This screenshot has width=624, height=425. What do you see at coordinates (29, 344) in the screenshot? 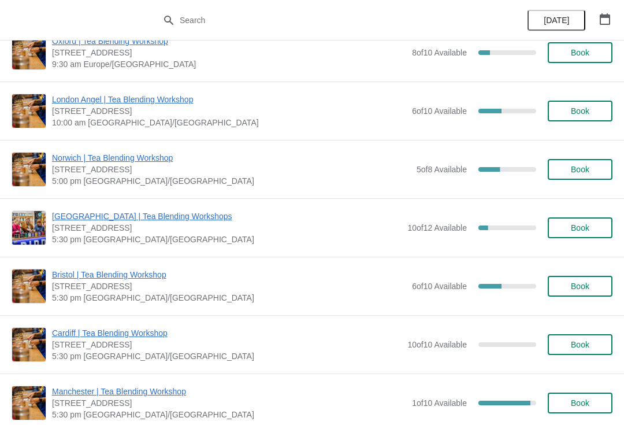
I see `img: Cardiff | Tea Blending Workshop | 1-3 Royal Arcade, Cardiff CF10 1AE, UK | 5:30 pm Europe/London` at bounding box center [29, 344].